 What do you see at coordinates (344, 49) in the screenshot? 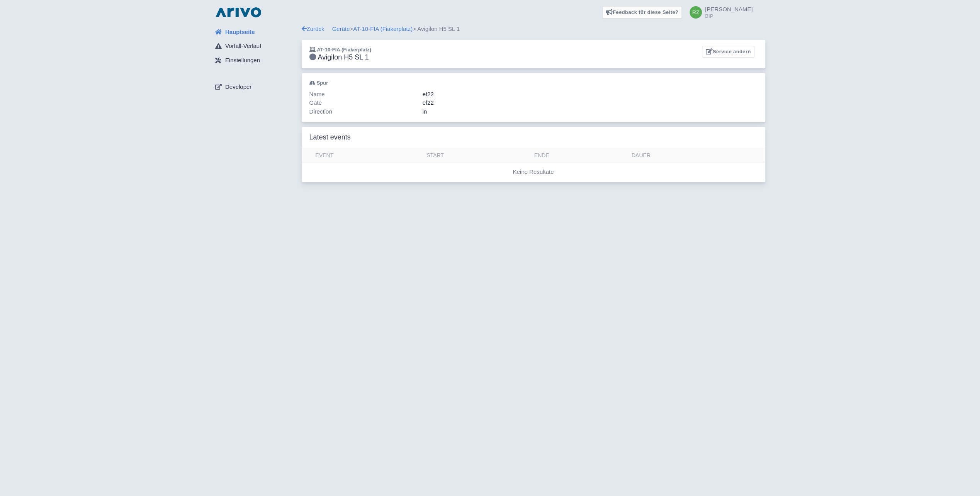
I see `span: AT-10-FIA (Fiakerplatz)` at bounding box center [344, 49].